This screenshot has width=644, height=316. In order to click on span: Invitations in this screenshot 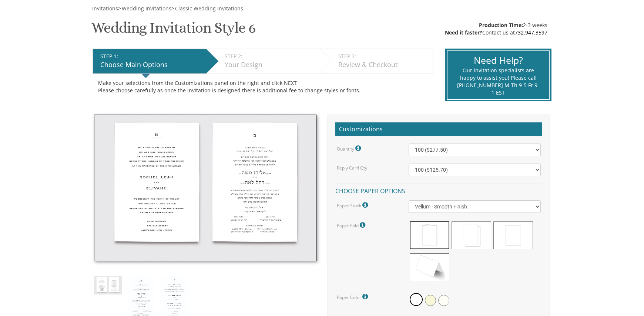, I will do `click(106, 8)`.